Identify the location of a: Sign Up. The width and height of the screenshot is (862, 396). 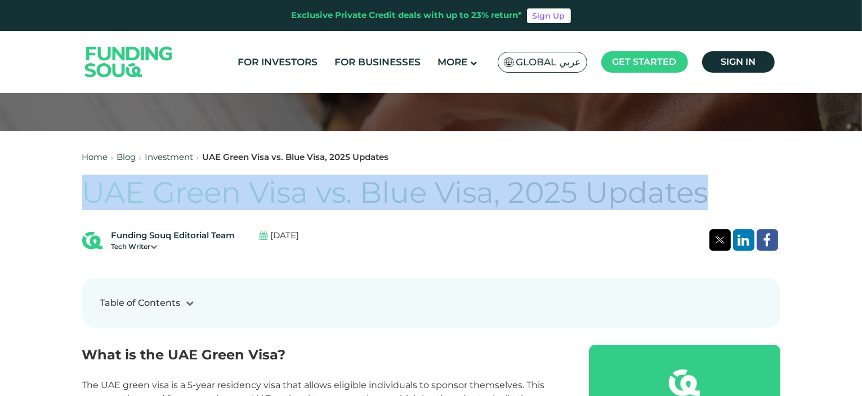
(549, 16).